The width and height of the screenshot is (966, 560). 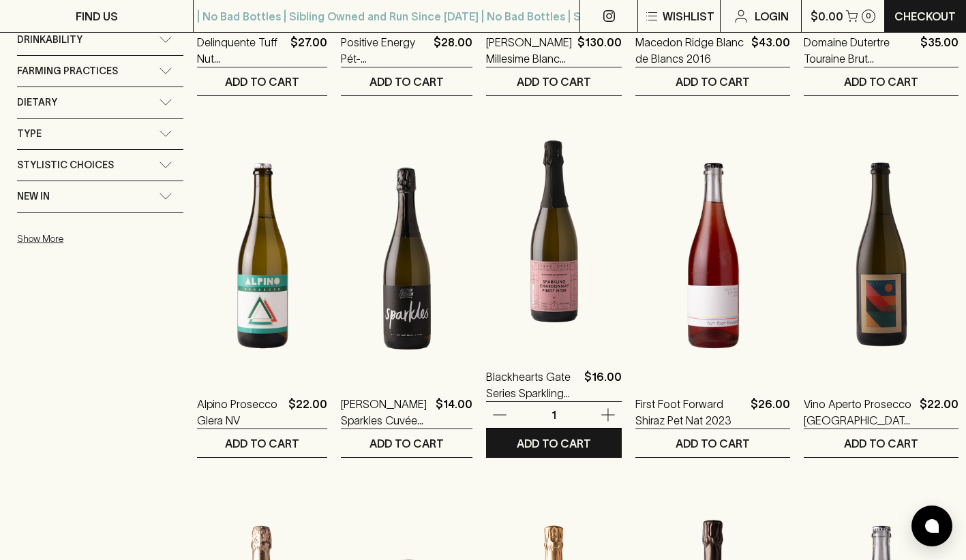 I want to click on p: FIND US, so click(x=96, y=16).